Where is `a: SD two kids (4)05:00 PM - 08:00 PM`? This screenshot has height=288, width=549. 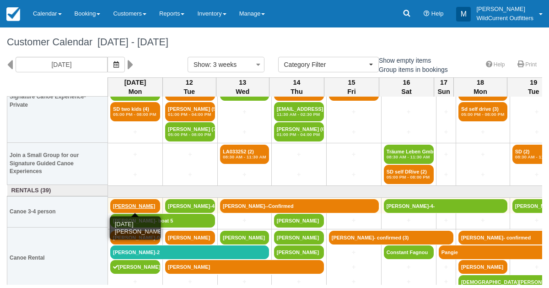
a: SD two kids (4)05:00 PM - 08:00 PM is located at coordinates (135, 112).